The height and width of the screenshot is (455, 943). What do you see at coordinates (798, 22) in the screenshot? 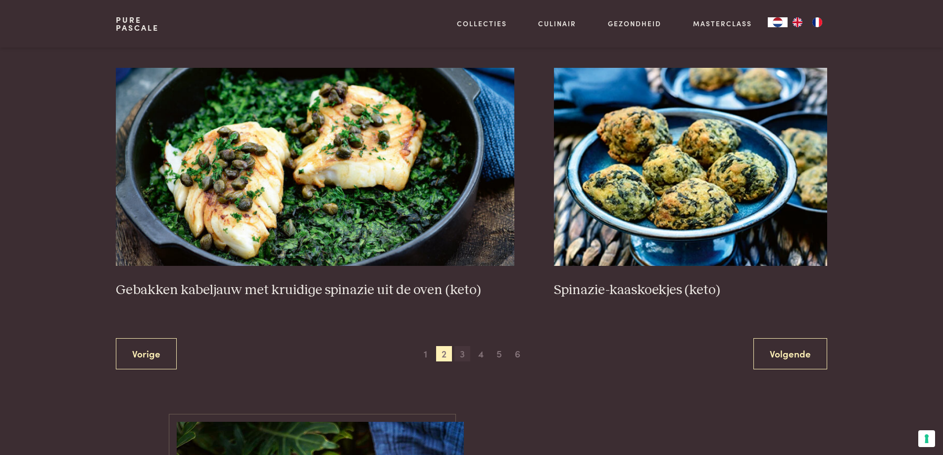
I see `a: EN` at bounding box center [798, 22].